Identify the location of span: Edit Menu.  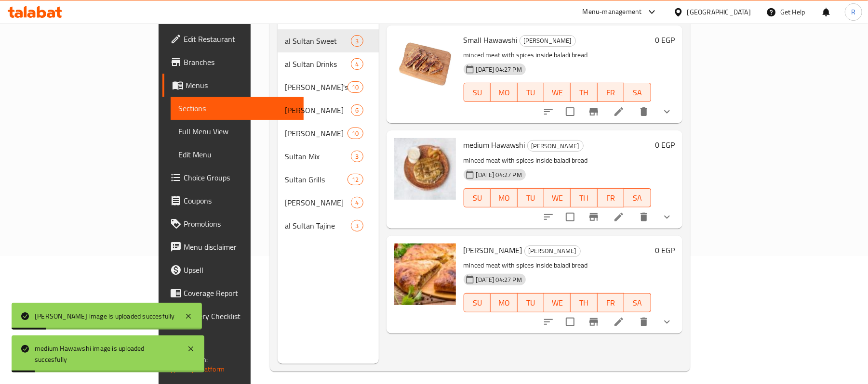
(237, 155).